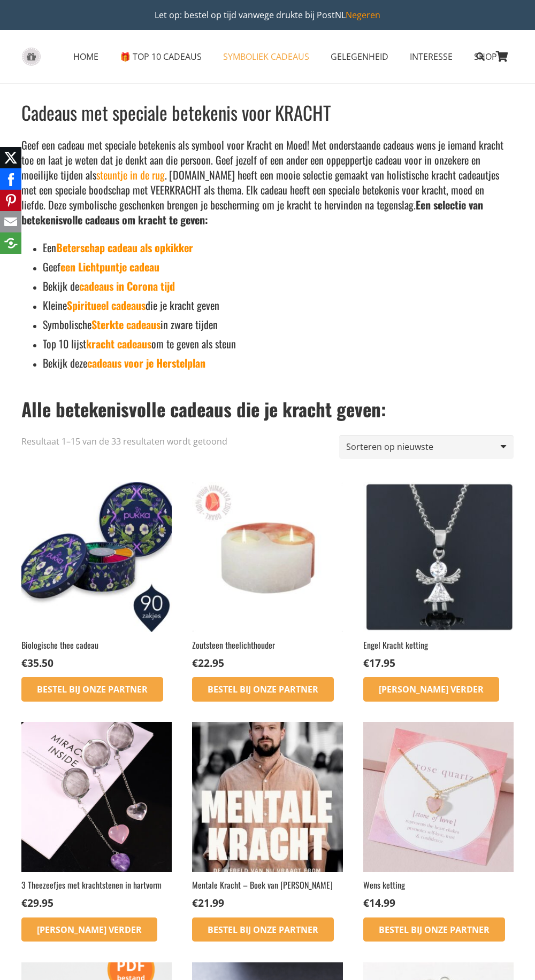 The image size is (535, 980). What do you see at coordinates (274, 324) in the screenshot?
I see `h5: Symbolische in zware tijden` at bounding box center [274, 324].